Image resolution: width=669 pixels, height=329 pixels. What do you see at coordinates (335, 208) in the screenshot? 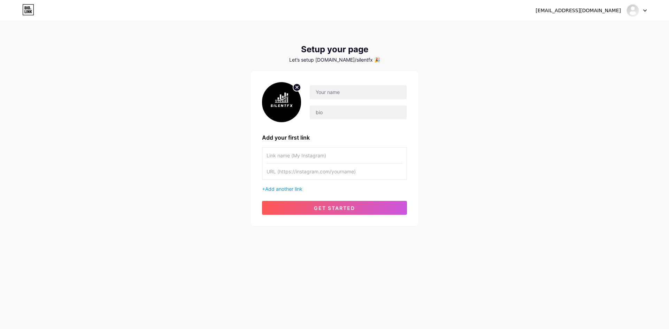
I see `button: get started` at bounding box center [335, 208].